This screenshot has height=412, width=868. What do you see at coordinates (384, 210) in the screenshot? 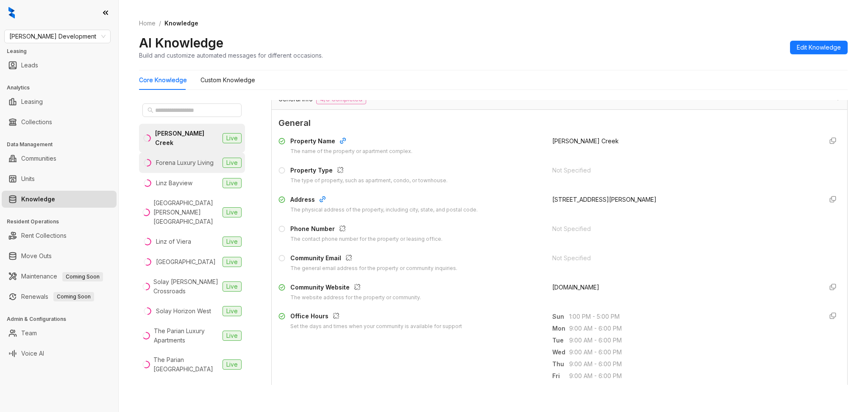
I see `div: The physical address of the property, including city, state, and postal code.` at bounding box center [384, 210].